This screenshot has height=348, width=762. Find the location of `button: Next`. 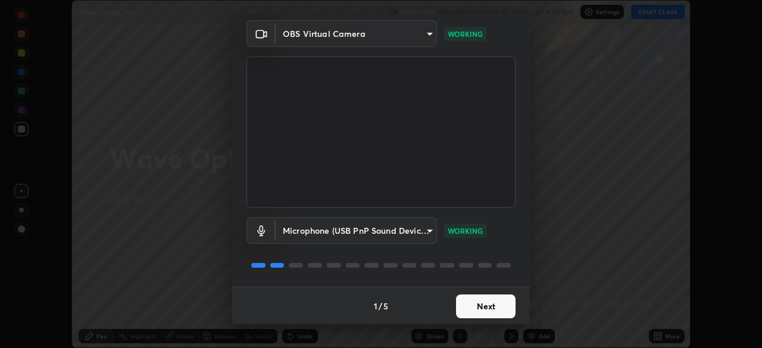

button: Next is located at coordinates (486, 306).